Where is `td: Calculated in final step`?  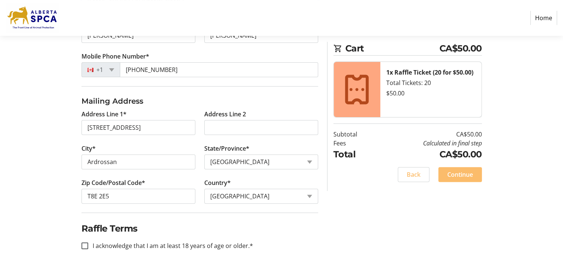 td: Calculated in final step is located at coordinates (429, 143).